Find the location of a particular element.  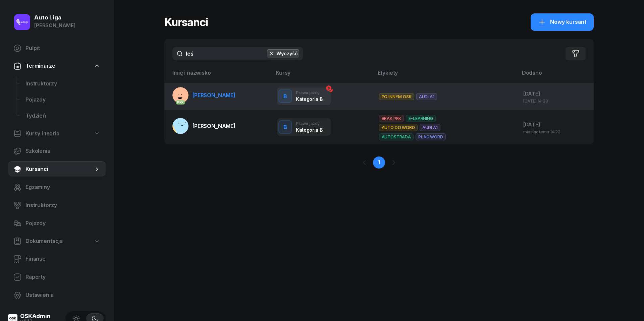

a: Terminarze is located at coordinates (57, 66).